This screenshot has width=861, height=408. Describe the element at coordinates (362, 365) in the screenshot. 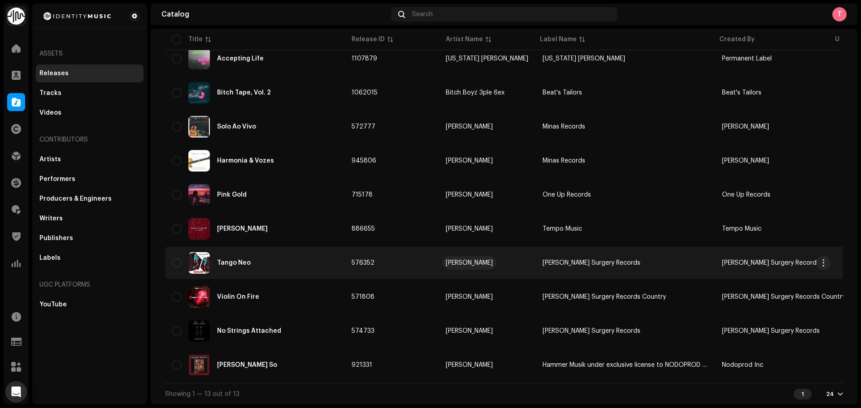

I see `span: 921331` at that location.